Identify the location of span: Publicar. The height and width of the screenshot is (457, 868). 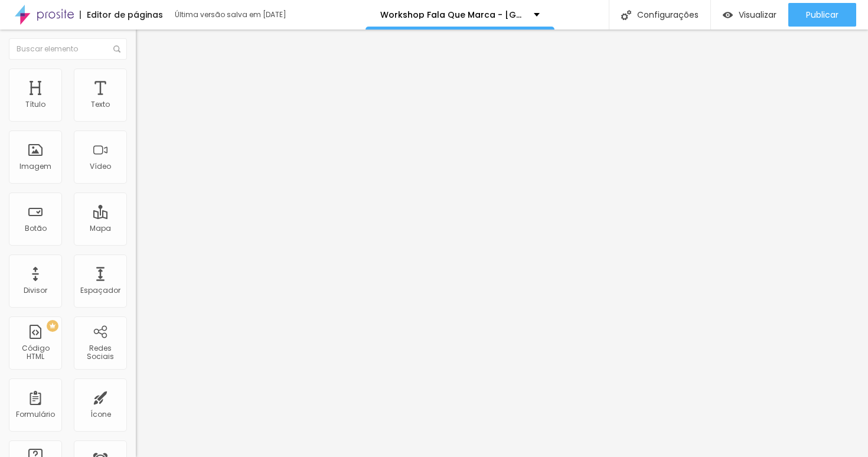
(821, 15).